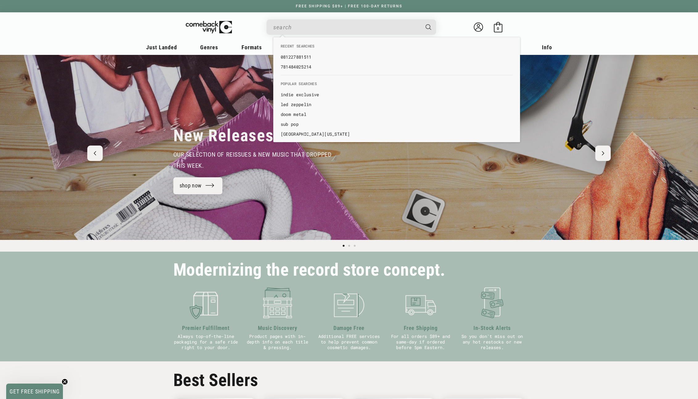 The width and height of the screenshot is (698, 399). I want to click on button: Close teaser, so click(65, 382).